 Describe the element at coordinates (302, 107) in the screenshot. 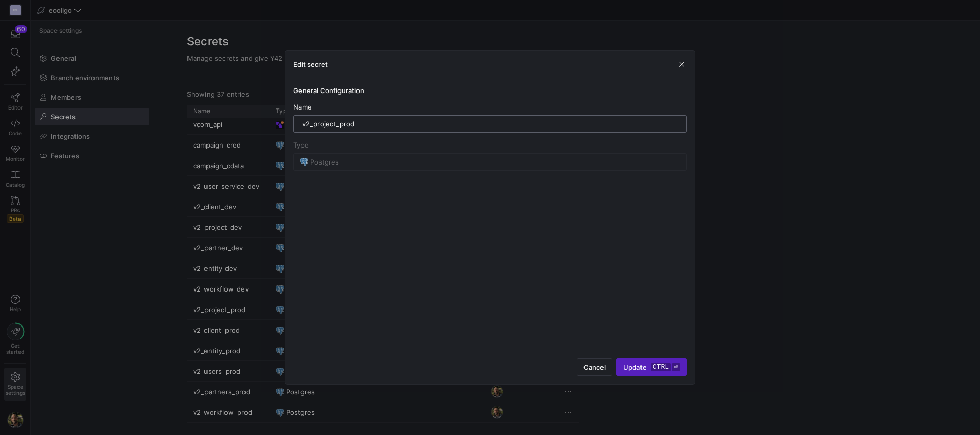

I see `span: Name` at that location.